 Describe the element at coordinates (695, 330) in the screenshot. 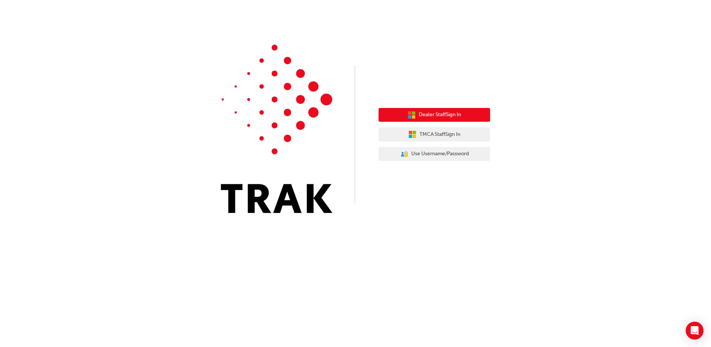

I see `div: Open Intercom Messenger` at that location.